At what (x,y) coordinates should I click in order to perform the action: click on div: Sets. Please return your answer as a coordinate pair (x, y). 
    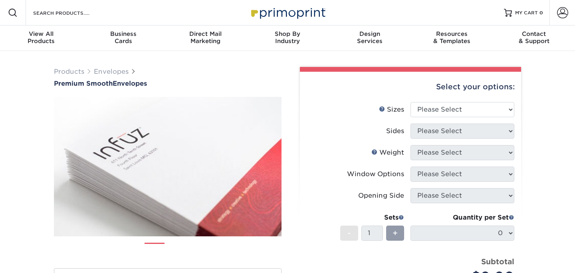
    Looking at the image, I should click on (372, 218).